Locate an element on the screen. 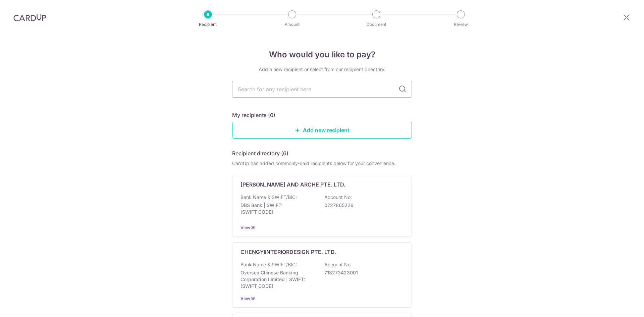 The height and width of the screenshot is (317, 644). p: Recipient is located at coordinates (208, 24).